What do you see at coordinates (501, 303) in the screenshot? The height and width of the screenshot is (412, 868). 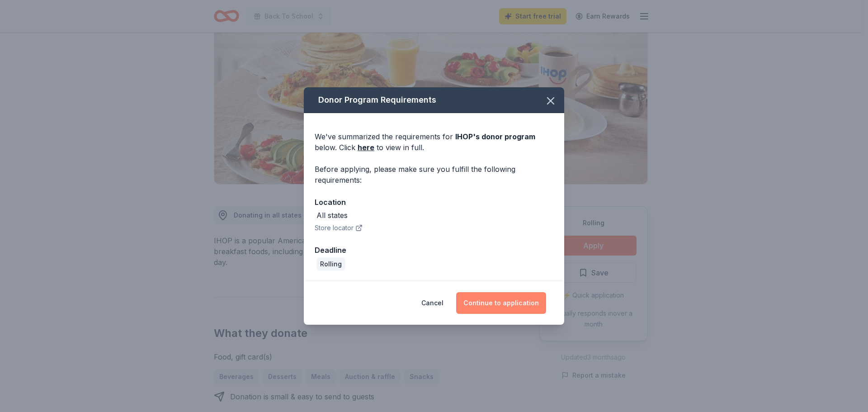 I see `button: Continue to application` at bounding box center [501, 303].